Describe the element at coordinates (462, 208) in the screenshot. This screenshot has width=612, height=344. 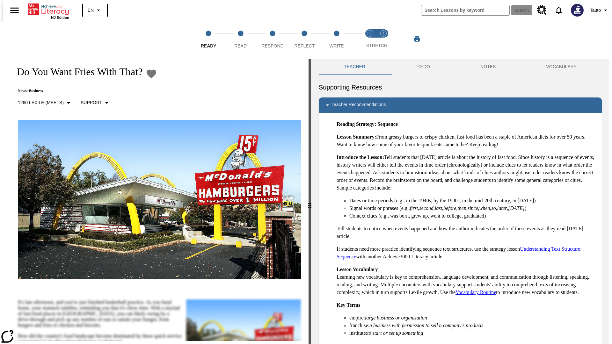
I see `em: then` at that location.